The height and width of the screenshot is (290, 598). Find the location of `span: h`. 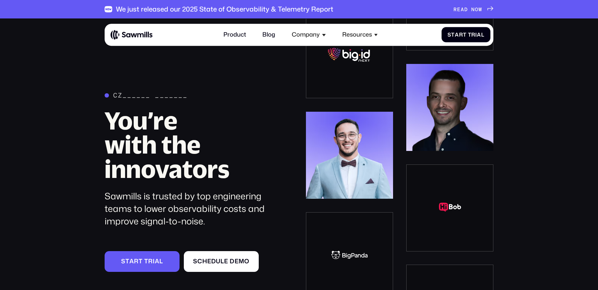

span: h is located at coordinates (205, 262).